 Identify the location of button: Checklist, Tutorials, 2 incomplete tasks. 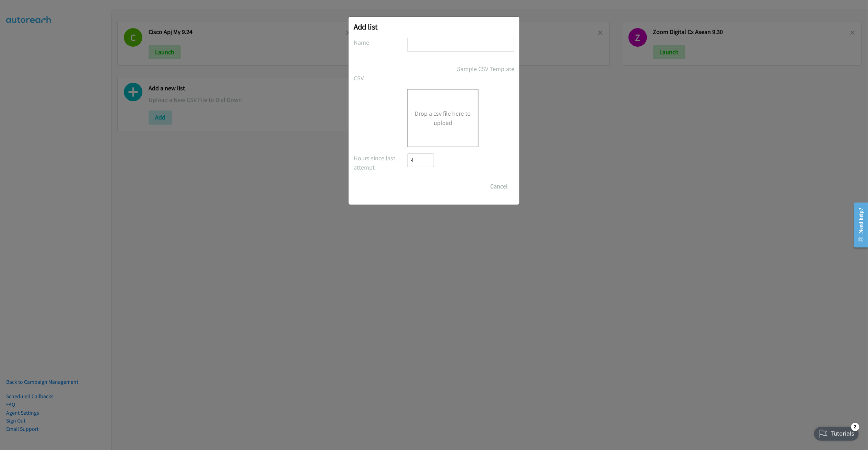
(27, 13).